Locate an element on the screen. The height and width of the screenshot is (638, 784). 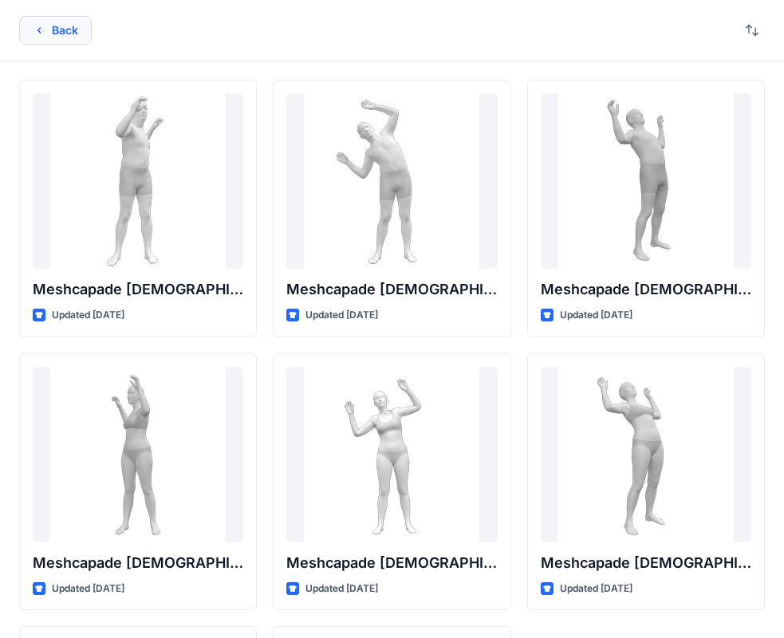
a: Meshcapade Female Bend Forward to Back Animation is located at coordinates (646, 455).